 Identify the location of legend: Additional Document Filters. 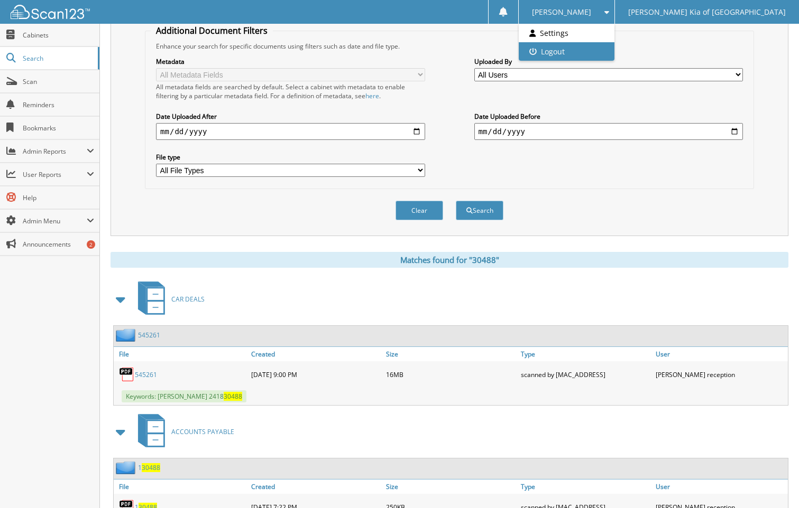
(211, 31).